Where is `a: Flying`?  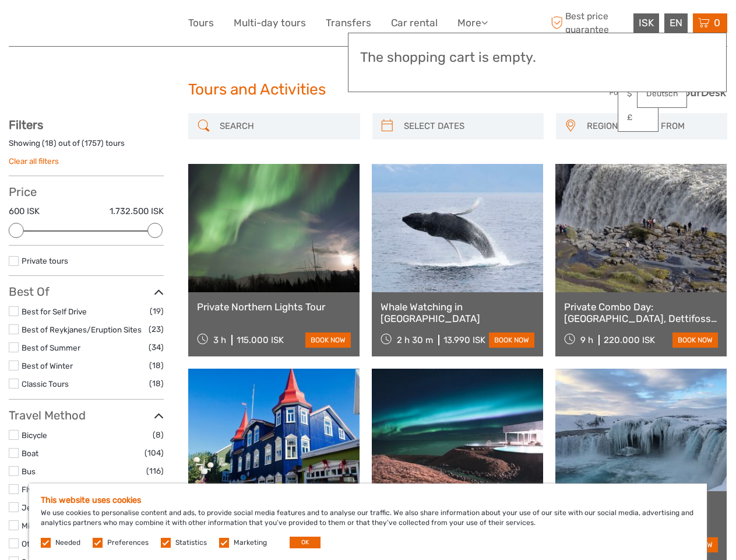 a: Flying is located at coordinates (32, 489).